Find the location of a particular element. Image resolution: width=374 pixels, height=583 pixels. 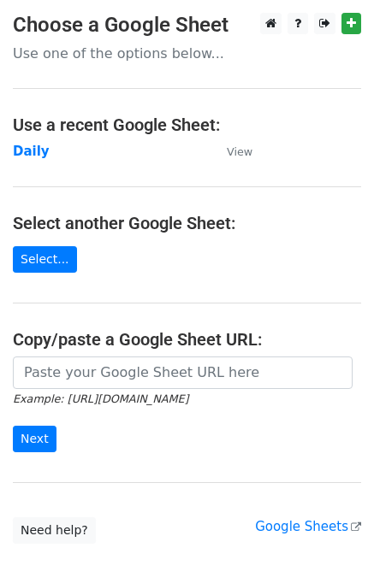

strong: Daily is located at coordinates (31, 151).